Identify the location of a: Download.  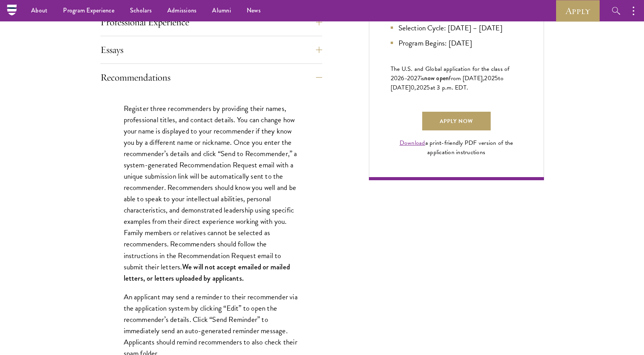
(413, 143).